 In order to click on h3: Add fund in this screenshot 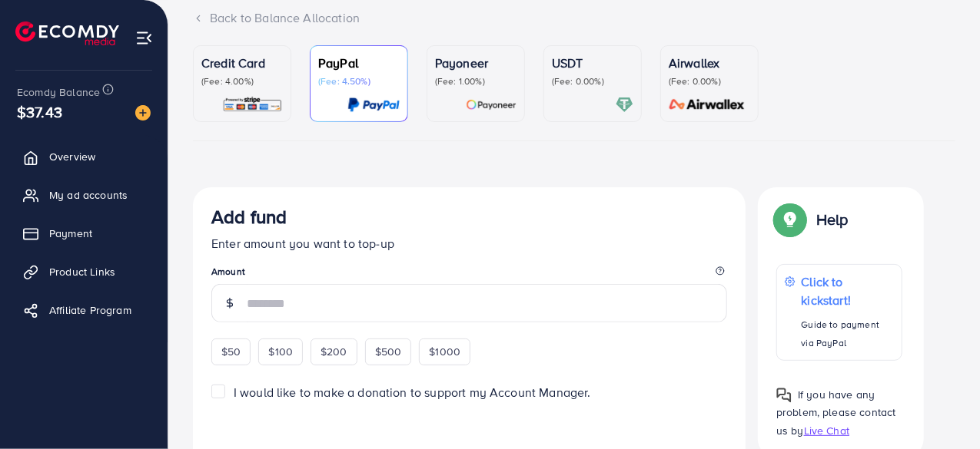, I will do `click(249, 217)`.